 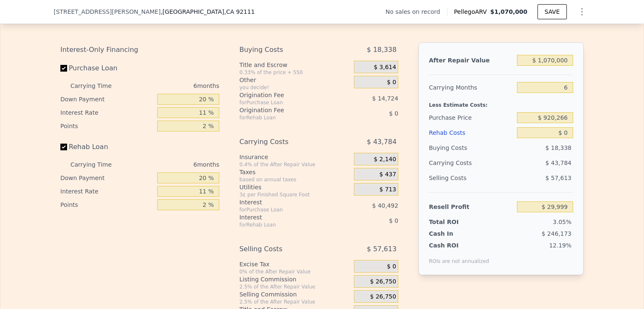 I want to click on div: Utilities, so click(x=295, y=187).